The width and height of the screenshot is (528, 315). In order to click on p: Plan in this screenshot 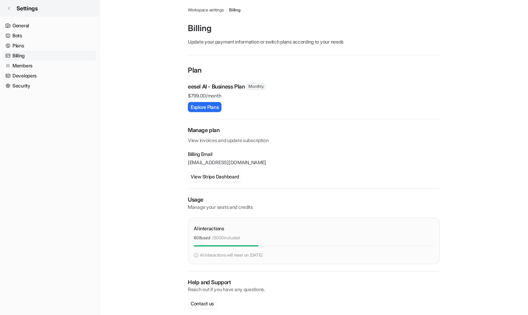, I will do `click(314, 71)`.